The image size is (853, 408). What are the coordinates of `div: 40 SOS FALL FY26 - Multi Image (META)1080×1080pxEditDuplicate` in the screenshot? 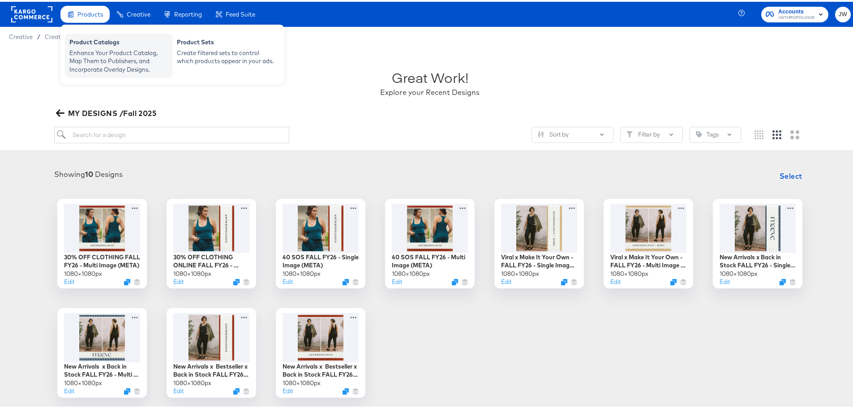 It's located at (430, 242).